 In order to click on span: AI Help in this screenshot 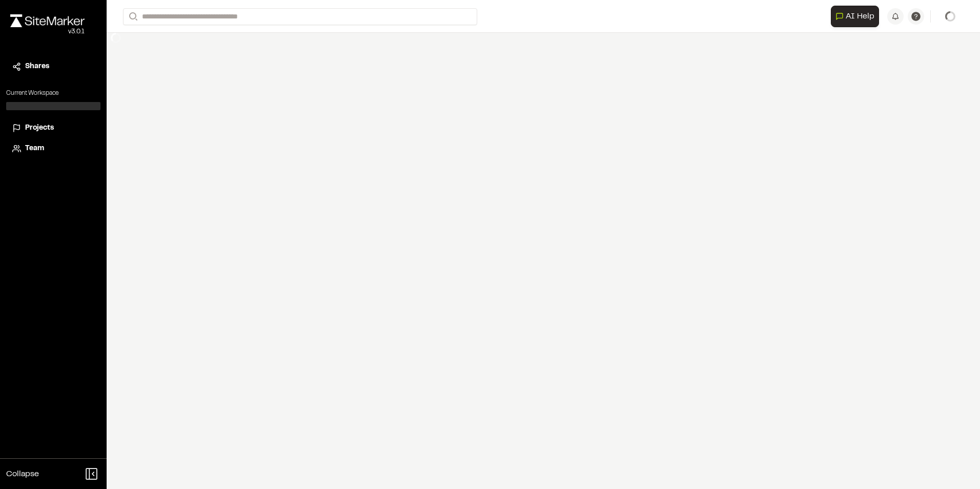, I will do `click(861, 17)`.